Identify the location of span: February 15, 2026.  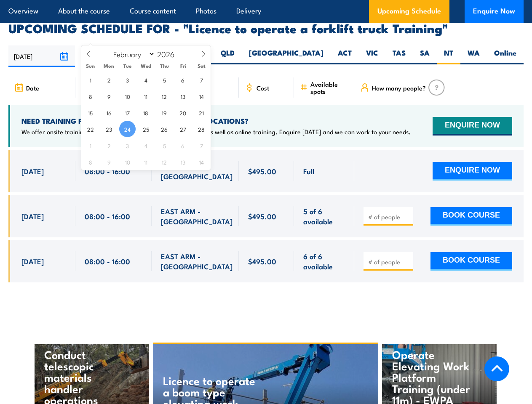
(90, 113).